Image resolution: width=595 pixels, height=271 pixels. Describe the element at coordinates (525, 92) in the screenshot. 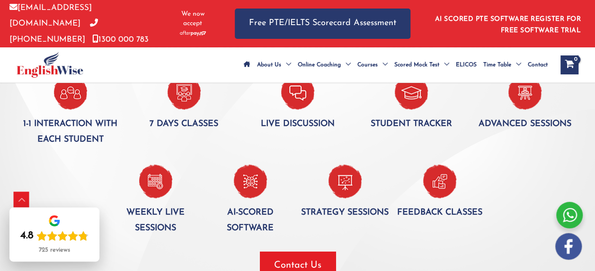

I see `img: Advanced-session` at that location.